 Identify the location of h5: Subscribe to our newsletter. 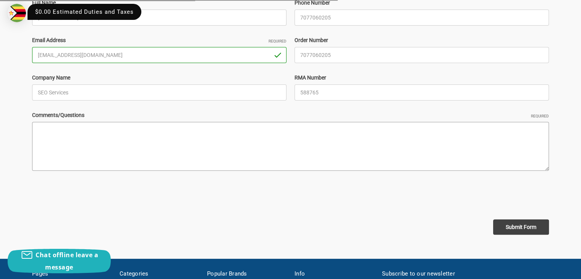
(465, 273).